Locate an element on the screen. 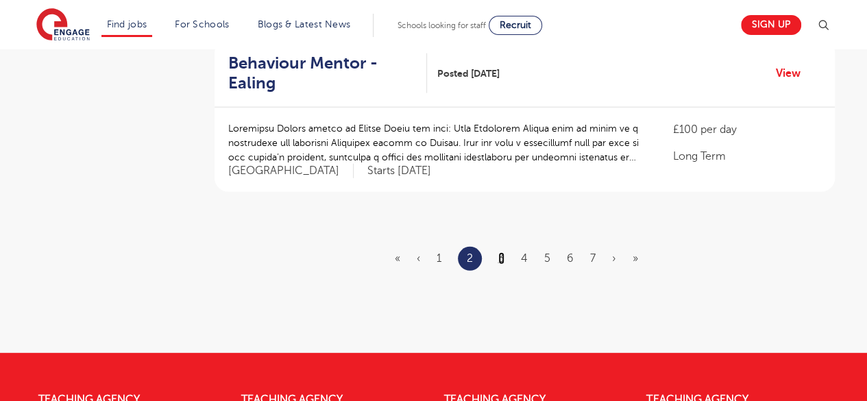 This screenshot has width=867, height=401. a: 7 is located at coordinates (593, 258).